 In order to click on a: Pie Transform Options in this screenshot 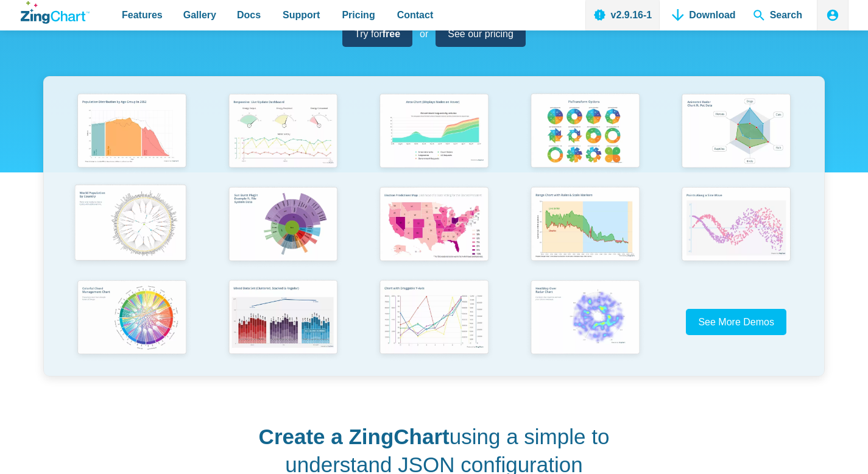, I will do `click(585, 135)`.